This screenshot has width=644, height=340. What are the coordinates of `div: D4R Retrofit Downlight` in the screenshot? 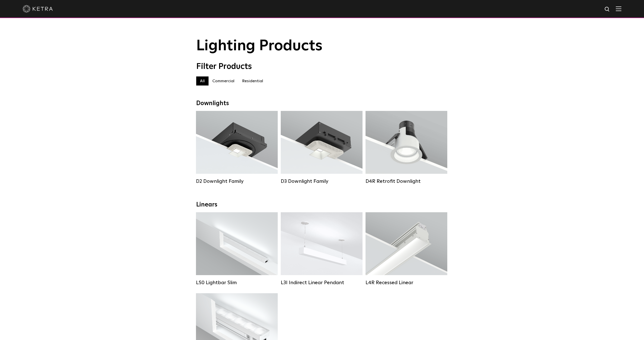 It's located at (407, 181).